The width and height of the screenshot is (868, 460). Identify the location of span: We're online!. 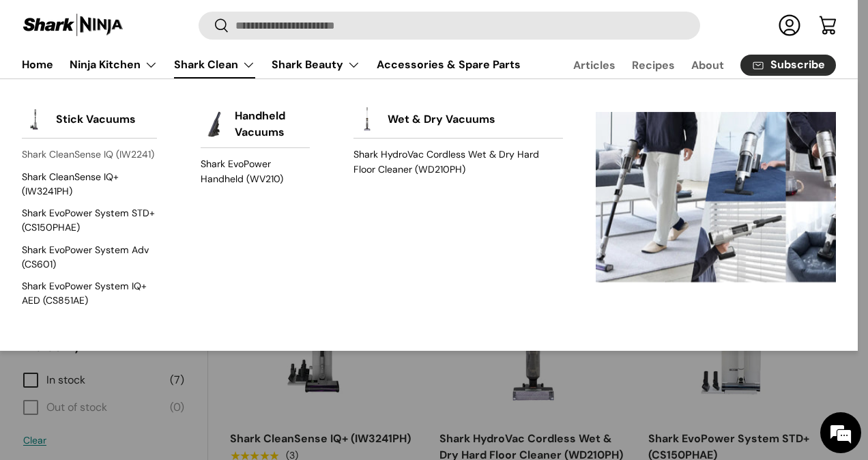
(134, 210).